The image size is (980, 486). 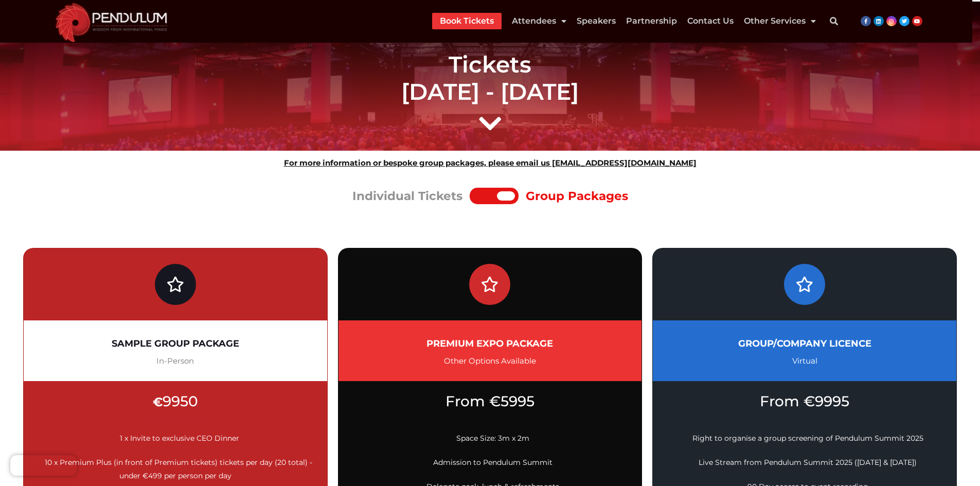 What do you see at coordinates (407, 196) in the screenshot?
I see `div: Individual Tickets` at bounding box center [407, 196].